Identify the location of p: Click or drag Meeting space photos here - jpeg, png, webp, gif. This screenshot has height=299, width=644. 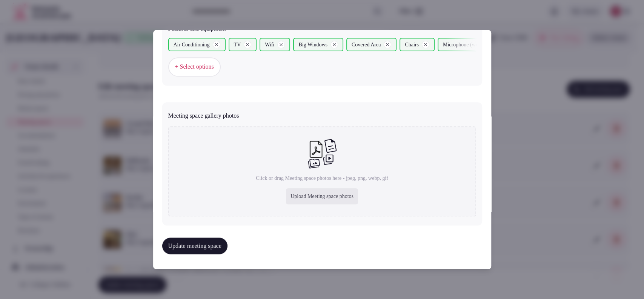
(322, 179).